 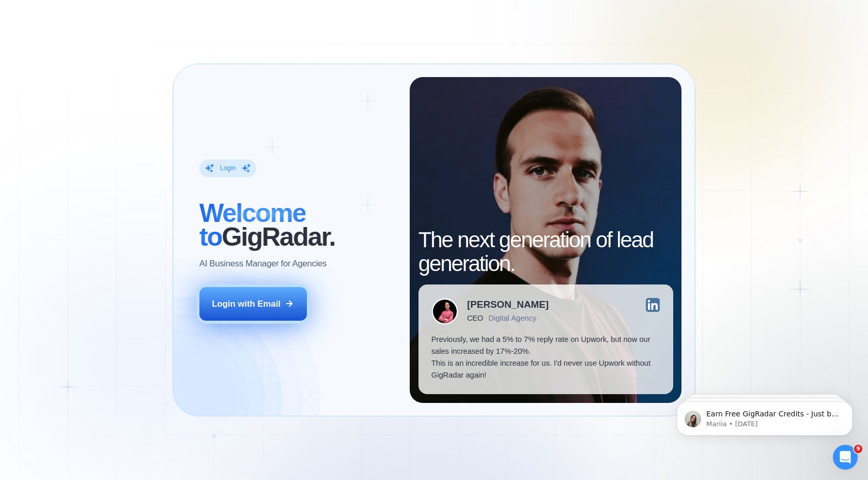 What do you see at coordinates (32, 39) in the screenshot?
I see `img: Profile image for Mariia` at bounding box center [32, 39].